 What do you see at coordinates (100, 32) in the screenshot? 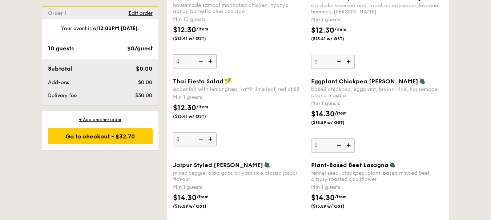
I see `div: Your event is at , .` at bounding box center [100, 32].